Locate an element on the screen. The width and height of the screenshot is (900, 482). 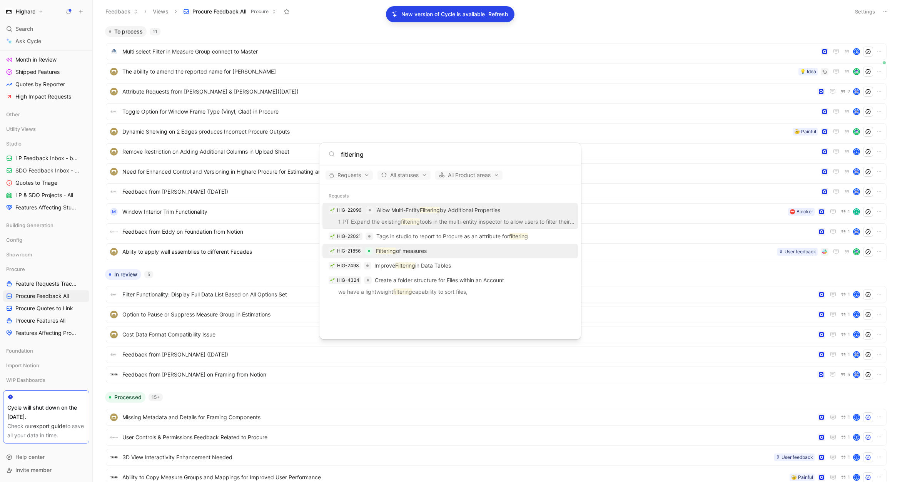
p: we have a lightweight capability to sort files, is located at coordinates (450, 293).